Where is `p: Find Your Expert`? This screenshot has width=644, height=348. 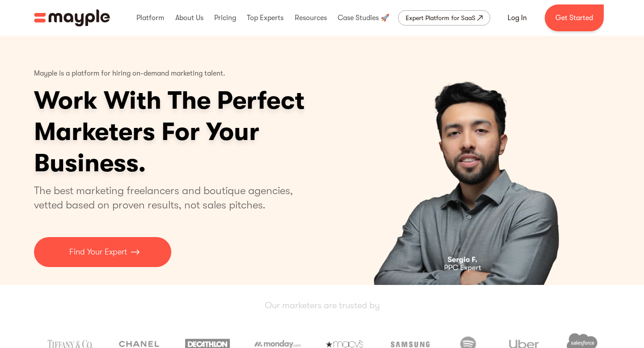 p: Find Your Expert is located at coordinates (98, 252).